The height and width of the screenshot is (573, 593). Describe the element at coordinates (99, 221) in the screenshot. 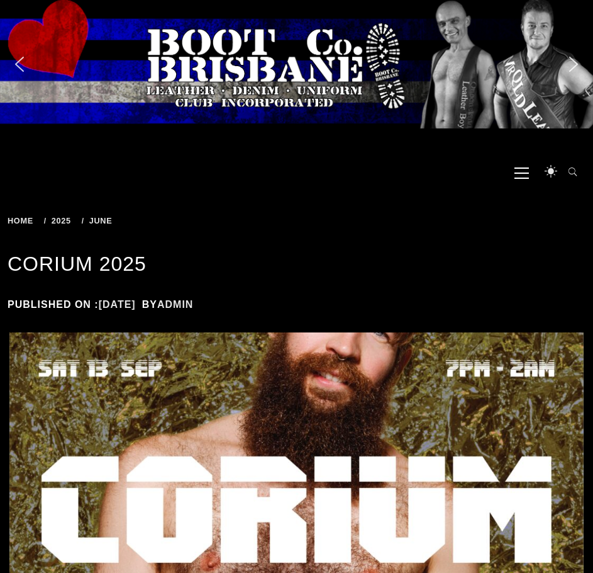

I see `div: Breadcrumbs` at that location.